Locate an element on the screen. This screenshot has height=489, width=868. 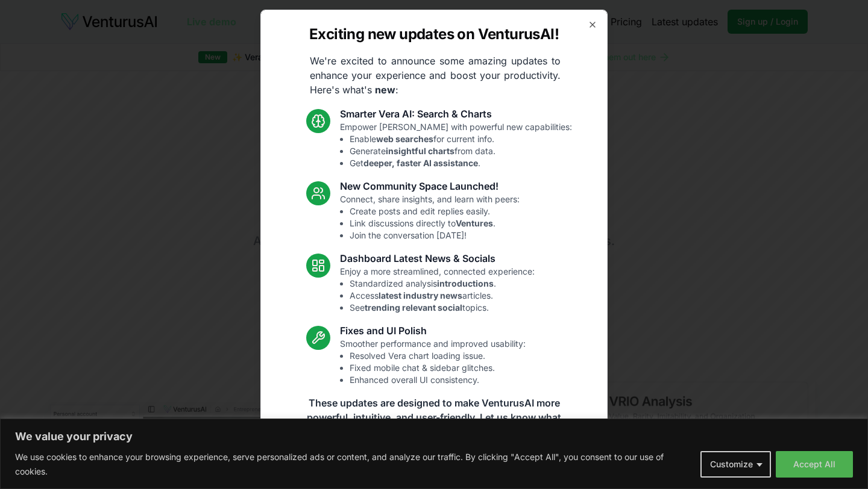
h3: Dashboard Latest News & Socials is located at coordinates (437, 258).